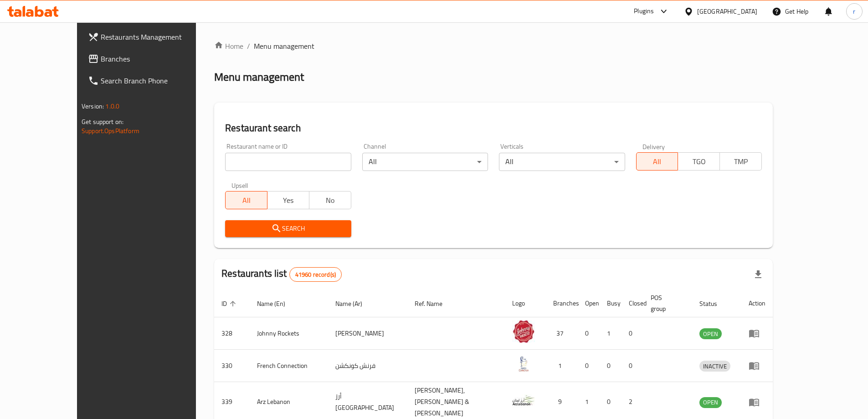 This screenshot has height=419, width=868. What do you see at coordinates (277, 304) in the screenshot?
I see `span: Name (En)` at bounding box center [277, 304].